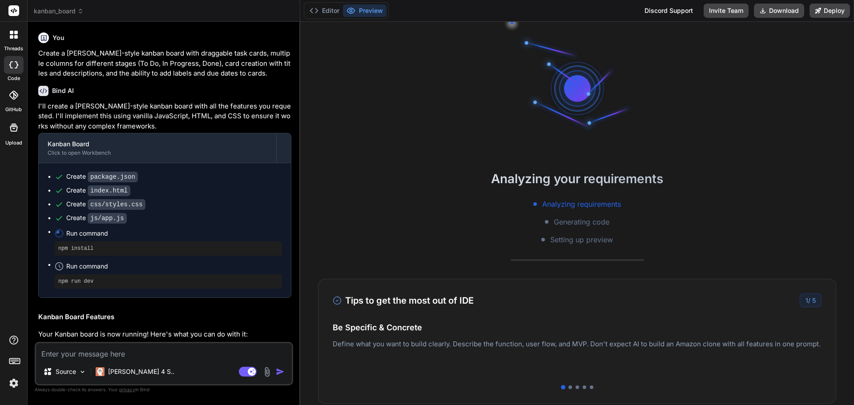 This screenshot has width=854, height=405. Describe the element at coordinates (157, 153) in the screenshot. I see `div: Click to open Workbench` at that location.